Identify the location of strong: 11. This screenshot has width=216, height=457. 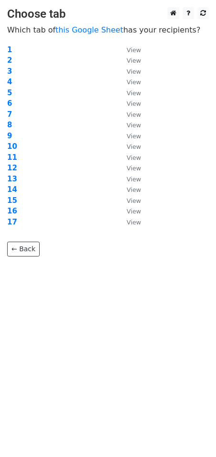
(12, 157).